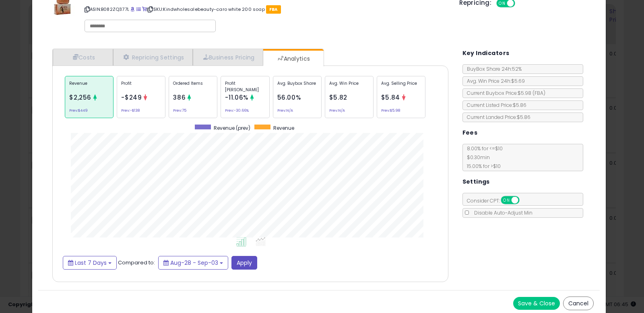  What do you see at coordinates (193, 87) in the screenshot?
I see `p: Ordered Items` at bounding box center [193, 87].